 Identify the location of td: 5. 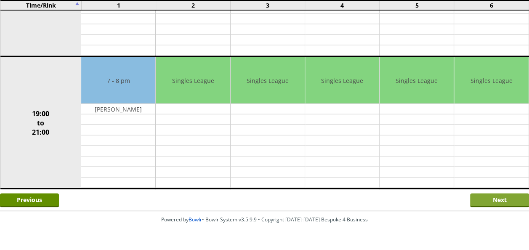
(417, 5).